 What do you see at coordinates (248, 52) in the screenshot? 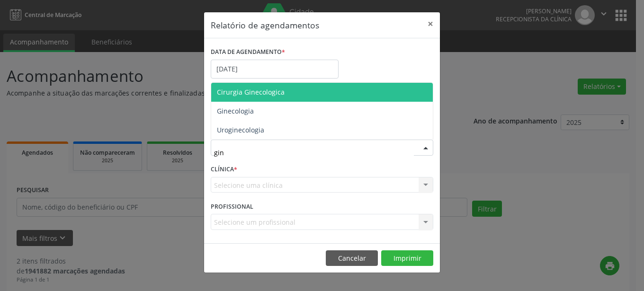
I see `label: DATA DE AGENDAMENTO` at bounding box center [248, 52].